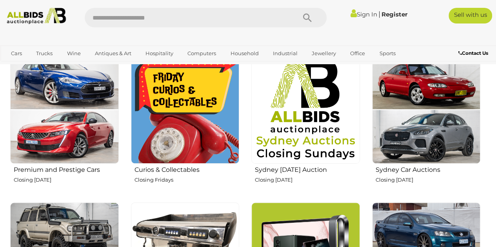 Image resolution: width=496 pixels, height=247 pixels. Describe the element at coordinates (159, 53) in the screenshot. I see `a: Hospitality` at that location.